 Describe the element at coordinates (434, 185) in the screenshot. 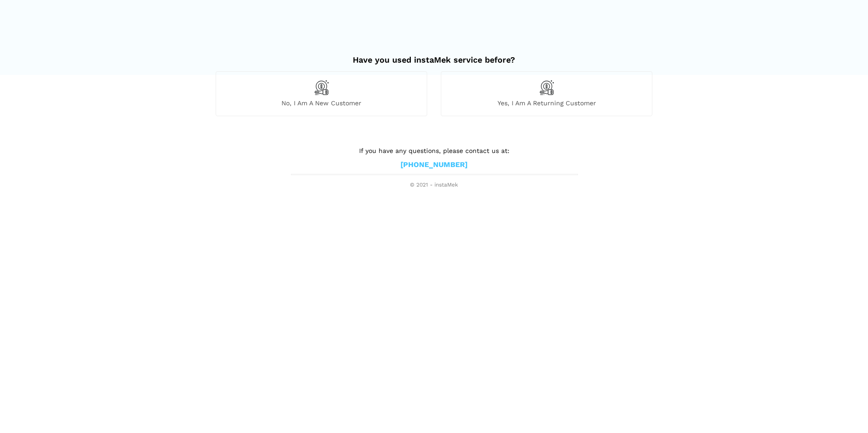

I see `span: © 2021 - instaMek` at that location.